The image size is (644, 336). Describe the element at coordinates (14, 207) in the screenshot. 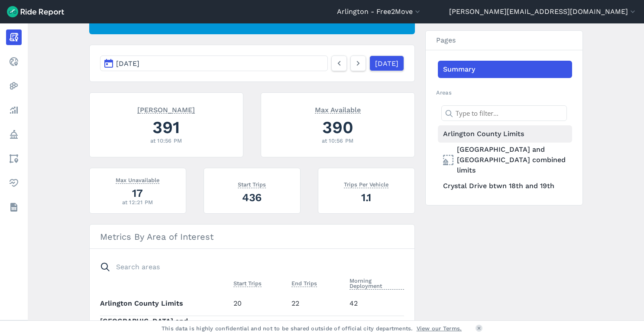

I see `a: Datasets` at that location.